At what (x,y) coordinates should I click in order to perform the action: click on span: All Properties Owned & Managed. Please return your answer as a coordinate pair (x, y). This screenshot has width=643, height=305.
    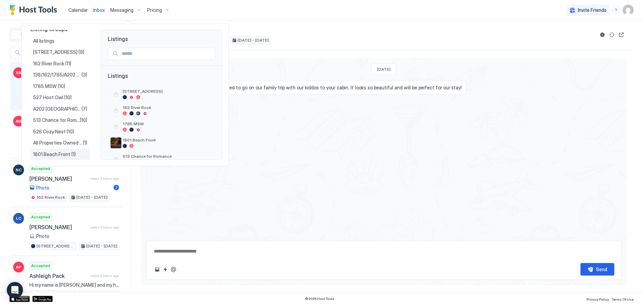
    Looking at the image, I should click on (58, 143).